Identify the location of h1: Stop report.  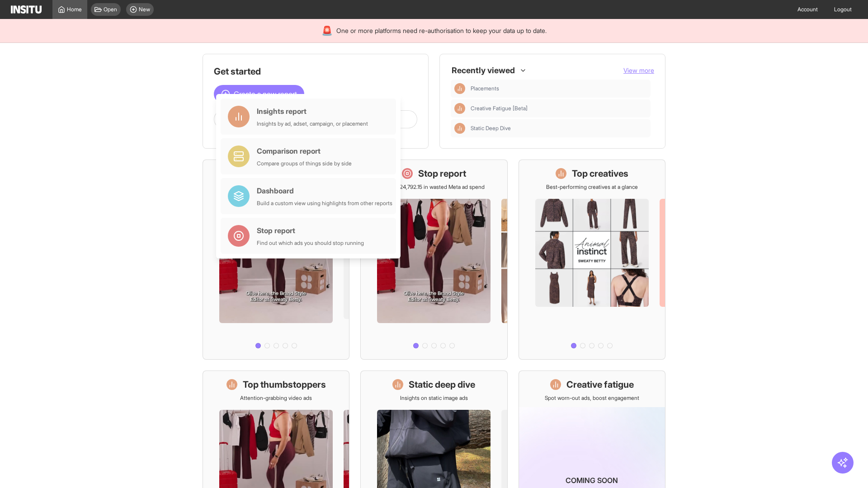
(442, 174).